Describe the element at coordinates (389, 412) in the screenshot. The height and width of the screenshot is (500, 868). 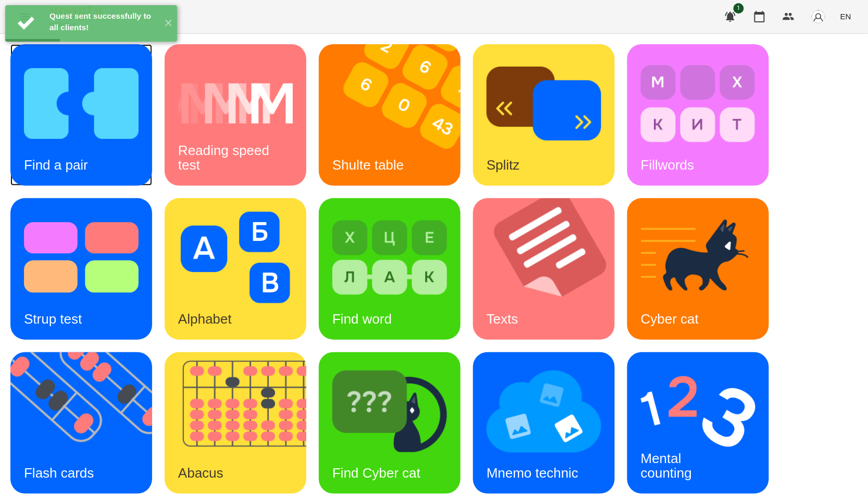
I see `img: Find Cyber cat` at that location.